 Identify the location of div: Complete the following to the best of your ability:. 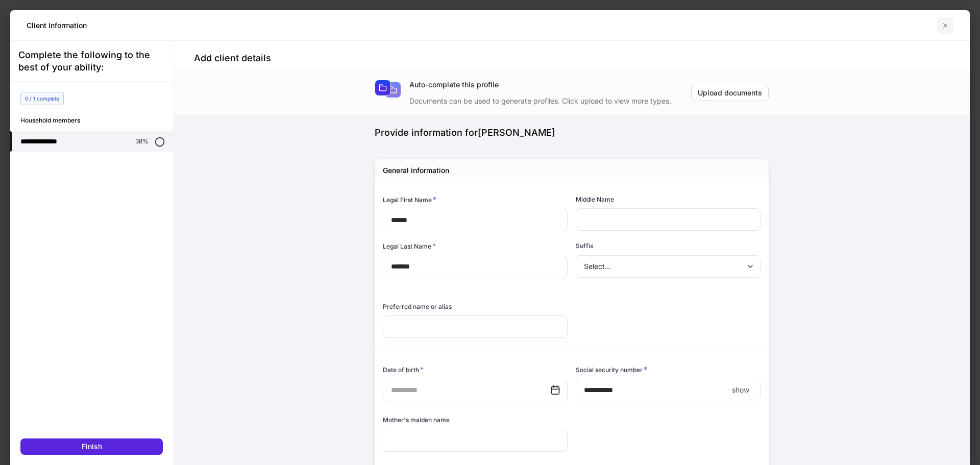
(92, 61).